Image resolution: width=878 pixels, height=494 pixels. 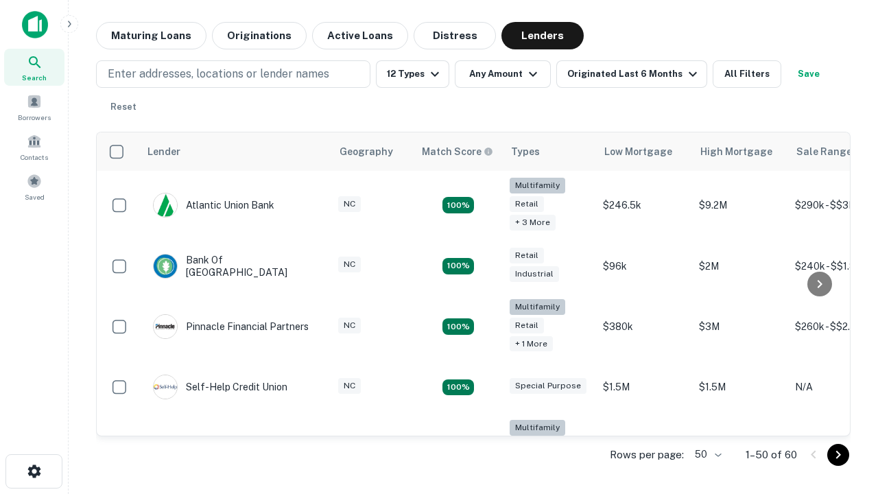 What do you see at coordinates (644, 266) in the screenshot?
I see `td: $96k` at bounding box center [644, 266].